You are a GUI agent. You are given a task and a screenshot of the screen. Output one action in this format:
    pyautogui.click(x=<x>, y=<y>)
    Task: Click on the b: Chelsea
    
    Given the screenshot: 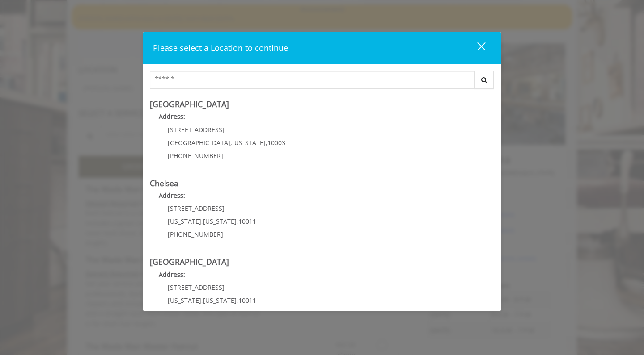 What is the action you would take?
    pyautogui.click(x=164, y=183)
    